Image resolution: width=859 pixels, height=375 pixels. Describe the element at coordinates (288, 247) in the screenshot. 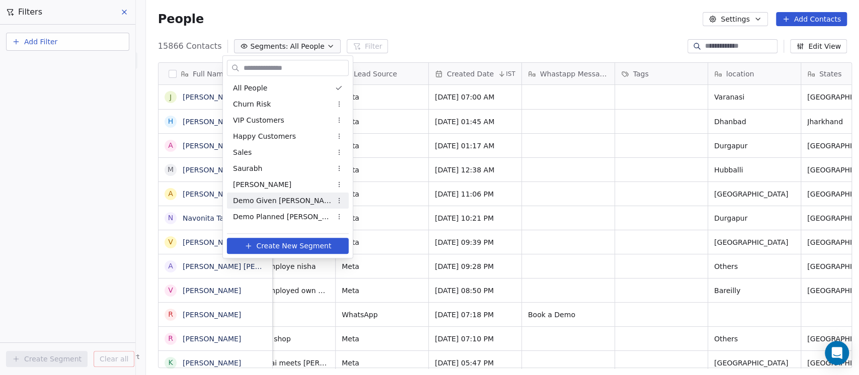

I see `button: Create New Segment` at that location.